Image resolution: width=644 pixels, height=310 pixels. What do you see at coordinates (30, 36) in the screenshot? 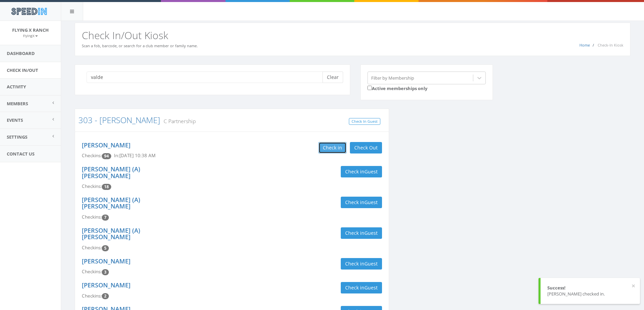
I see `small: FlyingX` at bounding box center [30, 36].